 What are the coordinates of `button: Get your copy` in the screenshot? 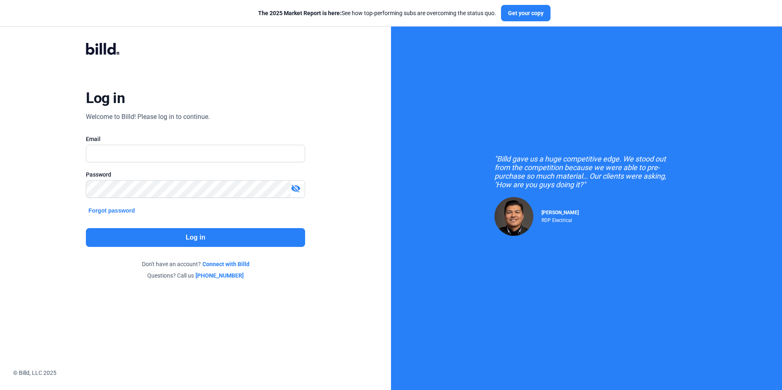 It's located at (526, 13).